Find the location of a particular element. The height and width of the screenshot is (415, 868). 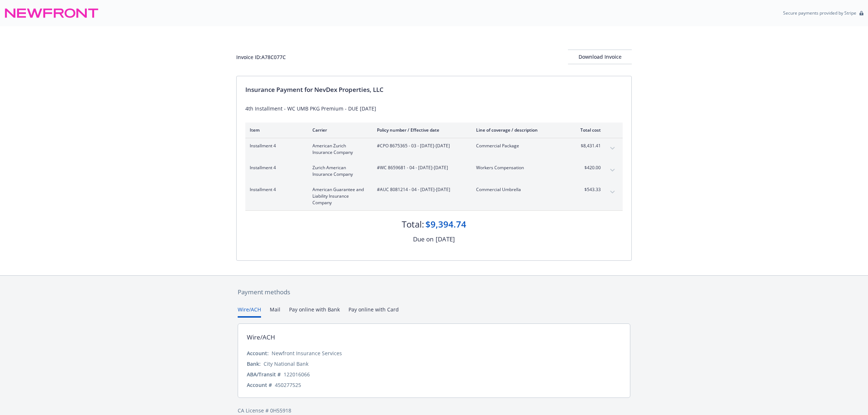

div: 122016066 is located at coordinates (297, 374).